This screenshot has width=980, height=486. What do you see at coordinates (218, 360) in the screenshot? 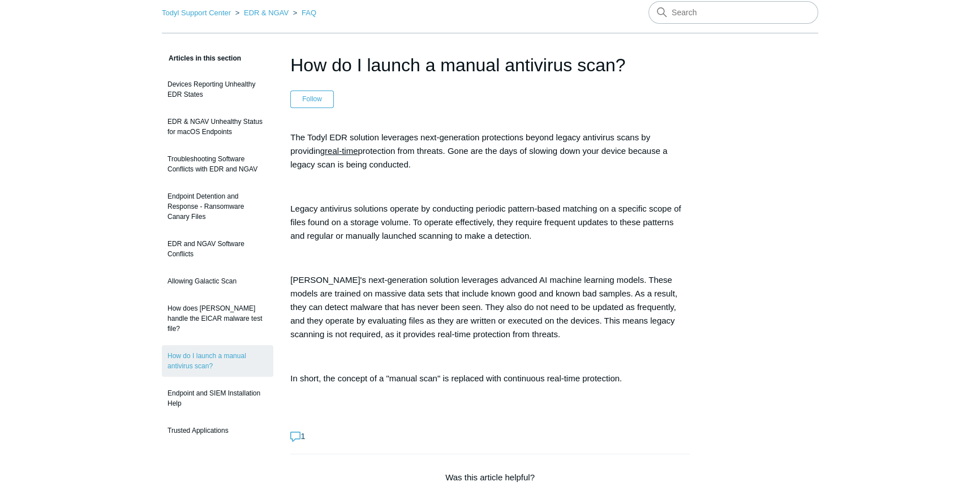
I see `a: How do I launch a manual antivirus scan?` at bounding box center [218, 360].